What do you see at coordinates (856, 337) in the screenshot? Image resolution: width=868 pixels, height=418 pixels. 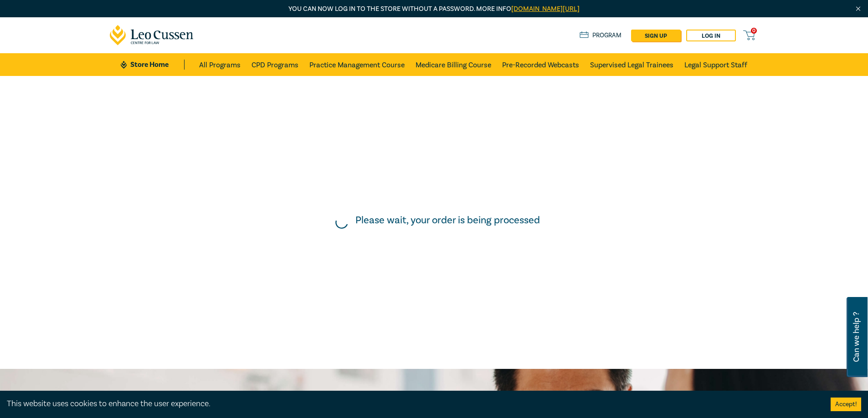 I see `span: Can we help ?` at bounding box center [856, 337].